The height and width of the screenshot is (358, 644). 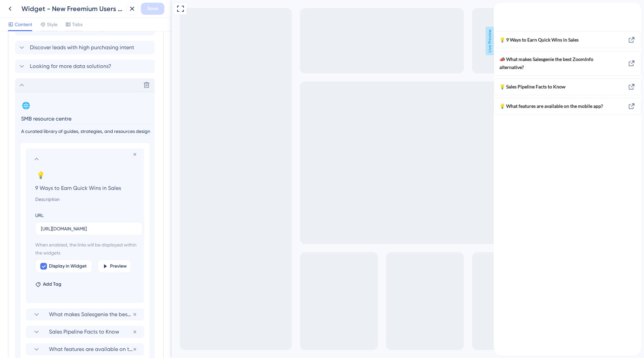 I want to click on span: Growth Hub, so click(x=28, y=5).